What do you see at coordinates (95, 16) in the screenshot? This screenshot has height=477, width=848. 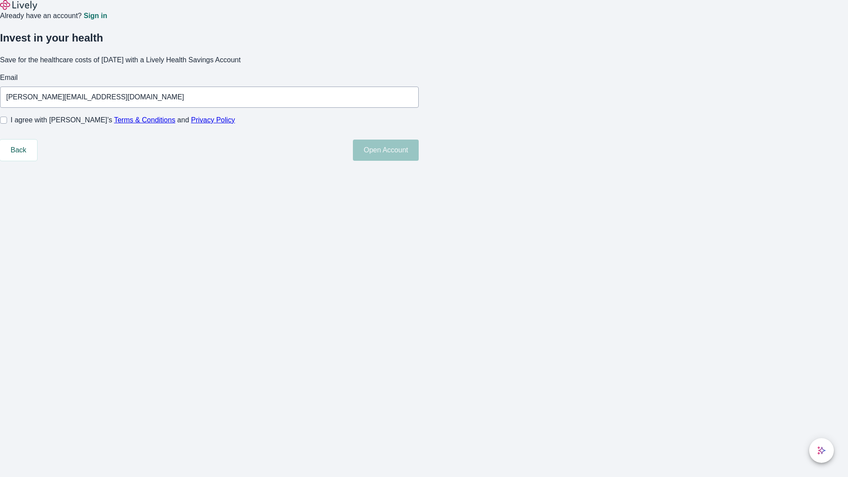 I see `a: Sign in` at bounding box center [95, 16].